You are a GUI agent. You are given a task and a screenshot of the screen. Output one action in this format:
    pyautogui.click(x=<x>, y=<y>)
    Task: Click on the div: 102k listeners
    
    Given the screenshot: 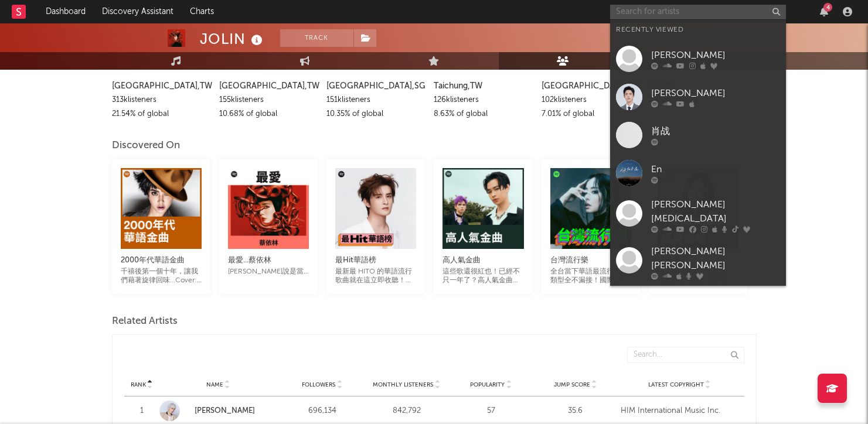 What is the action you would take?
    pyautogui.click(x=591, y=100)
    